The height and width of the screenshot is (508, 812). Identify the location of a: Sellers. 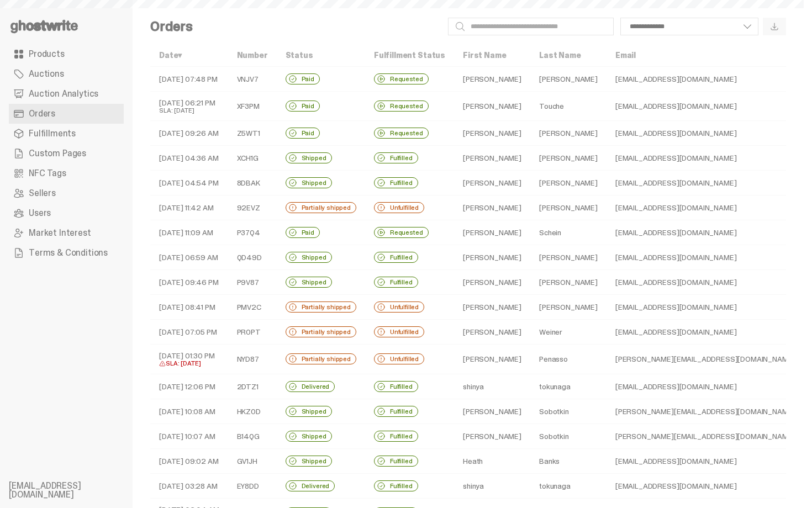
(66, 194).